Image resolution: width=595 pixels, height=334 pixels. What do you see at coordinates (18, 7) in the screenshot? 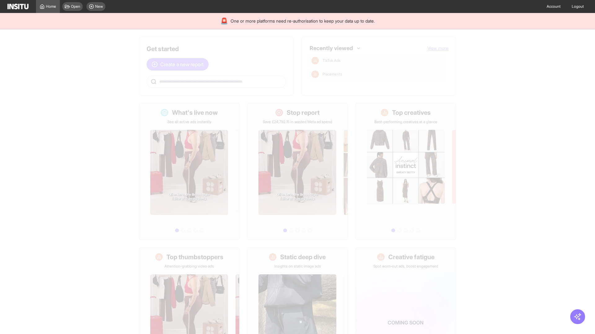
I see `img: Logo` at bounding box center [18, 7].